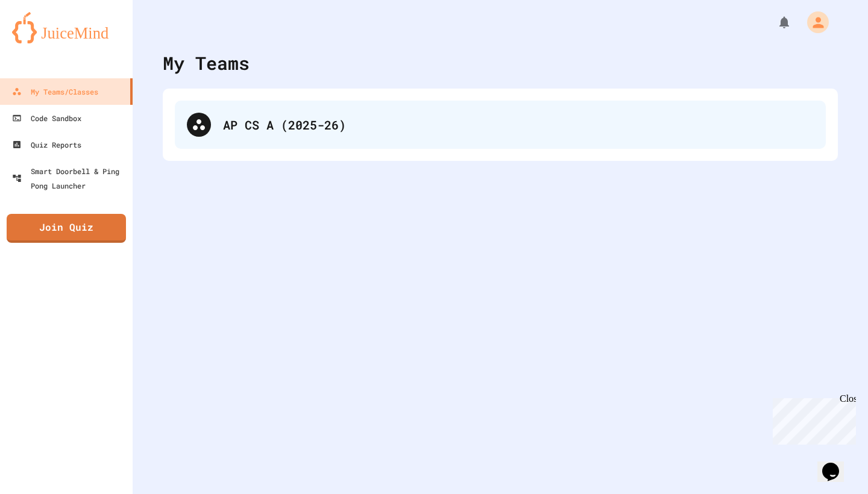  What do you see at coordinates (46, 118) in the screenshot?
I see `div: Code Sandbox` at bounding box center [46, 118].